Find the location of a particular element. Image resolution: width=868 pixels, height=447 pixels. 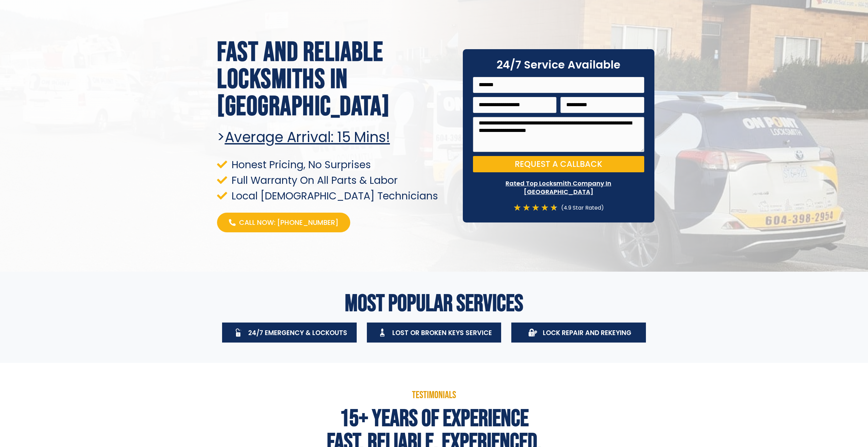

u: Average arrival: 15 Mins! is located at coordinates (308, 137).